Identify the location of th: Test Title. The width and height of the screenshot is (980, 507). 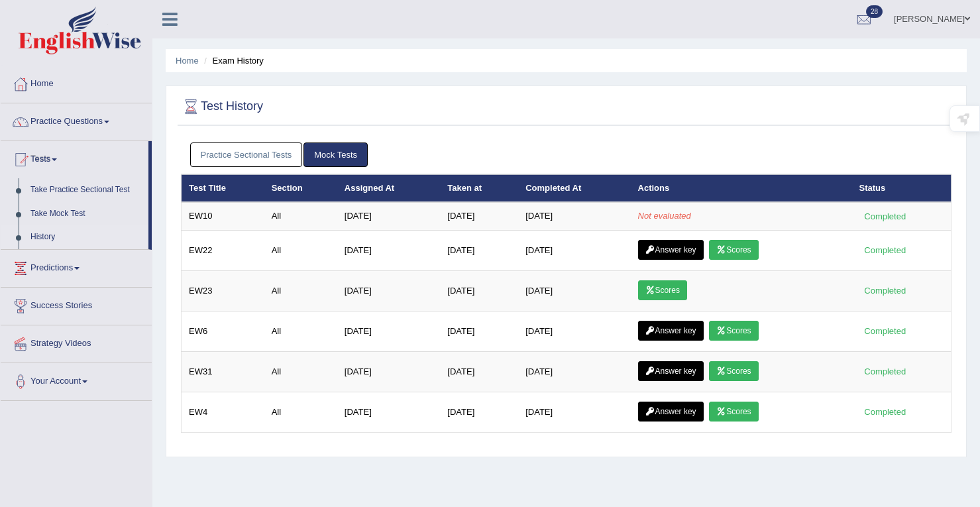
(222, 188).